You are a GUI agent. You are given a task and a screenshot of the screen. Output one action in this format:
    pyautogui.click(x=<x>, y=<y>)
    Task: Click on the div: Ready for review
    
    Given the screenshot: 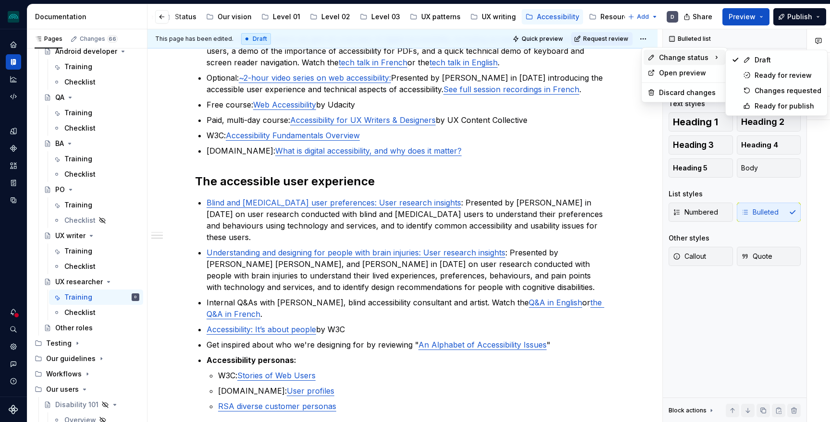 What is the action you would take?
    pyautogui.click(x=788, y=75)
    